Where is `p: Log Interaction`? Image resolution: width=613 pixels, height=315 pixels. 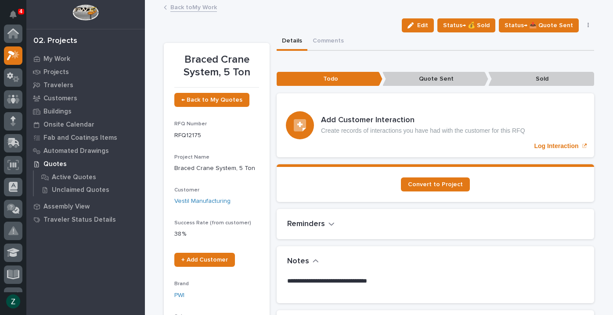 p: Log Interaction is located at coordinates (556, 146).